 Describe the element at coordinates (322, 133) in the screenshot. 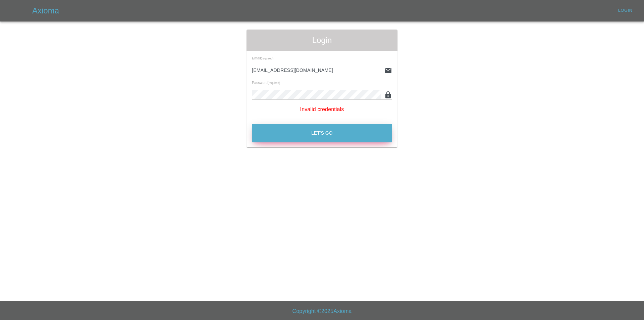

I see `button: Let's Go` at that location.